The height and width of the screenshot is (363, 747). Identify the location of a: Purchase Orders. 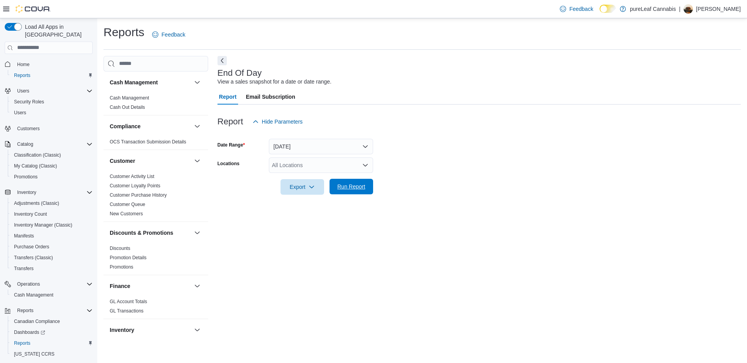
(32, 247).